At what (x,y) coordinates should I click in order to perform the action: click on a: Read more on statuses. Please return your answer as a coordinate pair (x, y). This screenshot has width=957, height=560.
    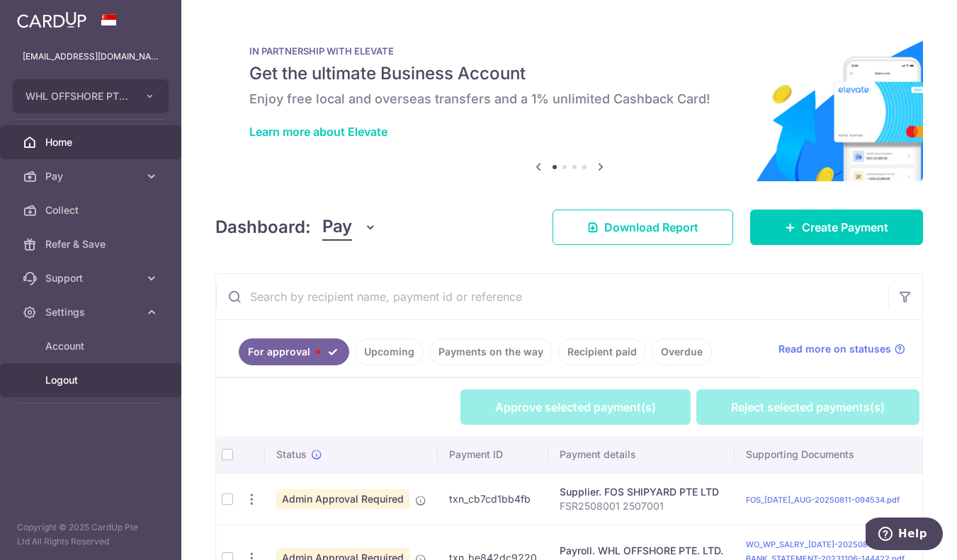
    Looking at the image, I should click on (841, 349).